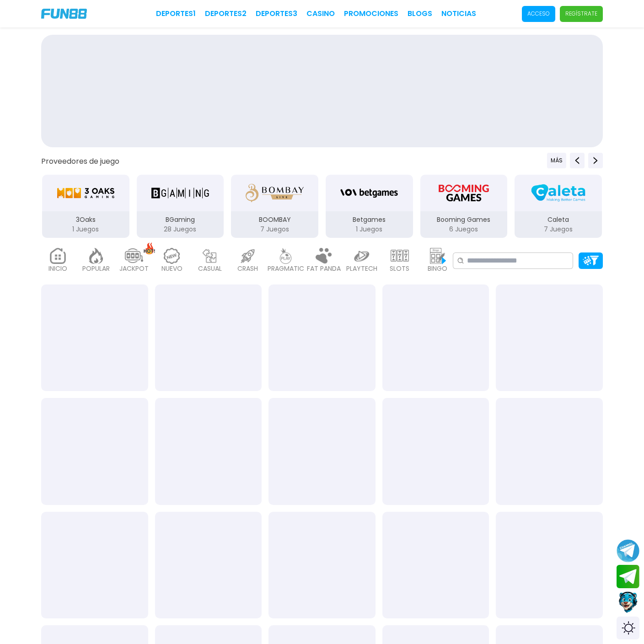  What do you see at coordinates (321, 14) in the screenshot?
I see `a: CASINO` at bounding box center [321, 14].